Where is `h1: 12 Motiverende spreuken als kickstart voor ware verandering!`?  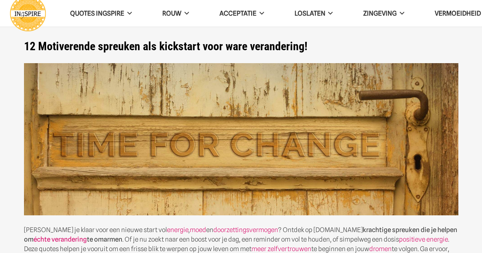
h1: 12 Motiverende spreuken als kickstart voor ware verandering! is located at coordinates (241, 46).